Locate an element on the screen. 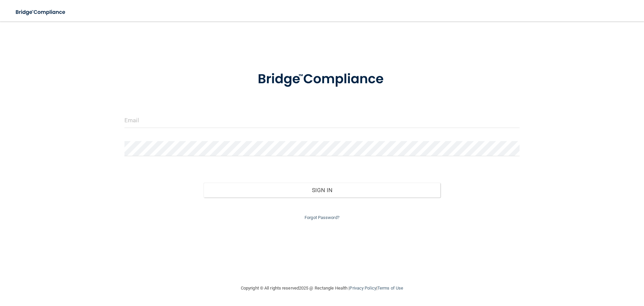  a: Forgot Password? is located at coordinates (322, 217).